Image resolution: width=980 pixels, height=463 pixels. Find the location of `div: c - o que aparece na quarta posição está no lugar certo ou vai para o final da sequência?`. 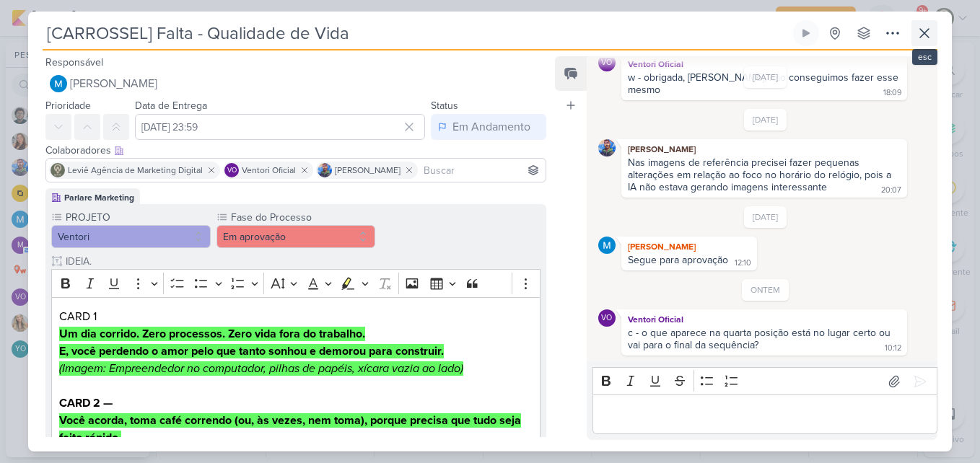

div: c - o que aparece na quarta posição está no lugar certo ou vai para o final da sequência? is located at coordinates (760, 339).